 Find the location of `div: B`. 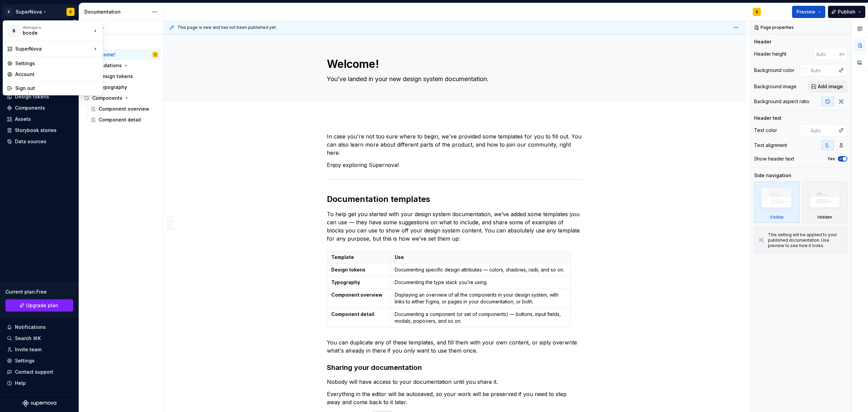

div: B is located at coordinates (14, 31).